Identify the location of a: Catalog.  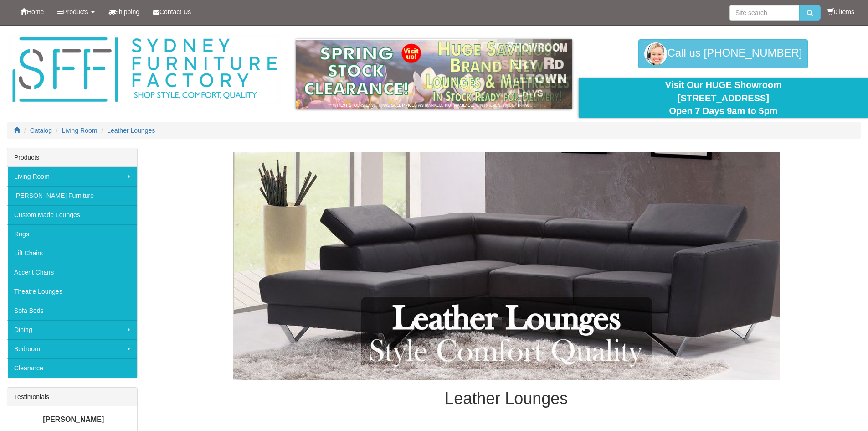
(41, 130).